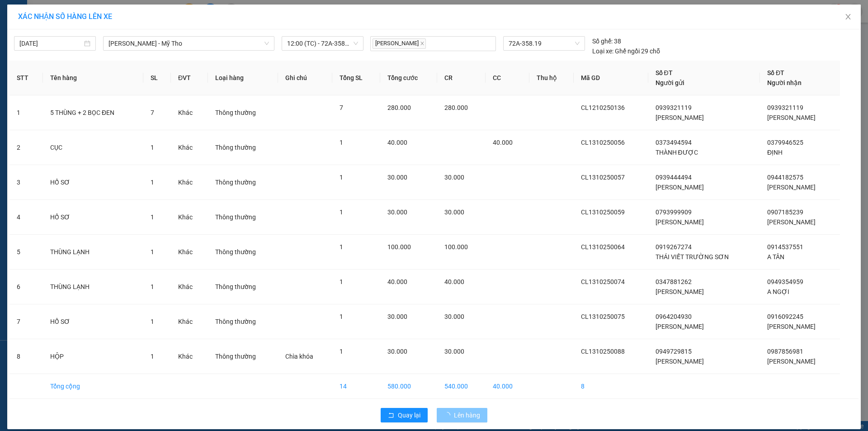  I want to click on span: 0919267274, so click(673, 246).